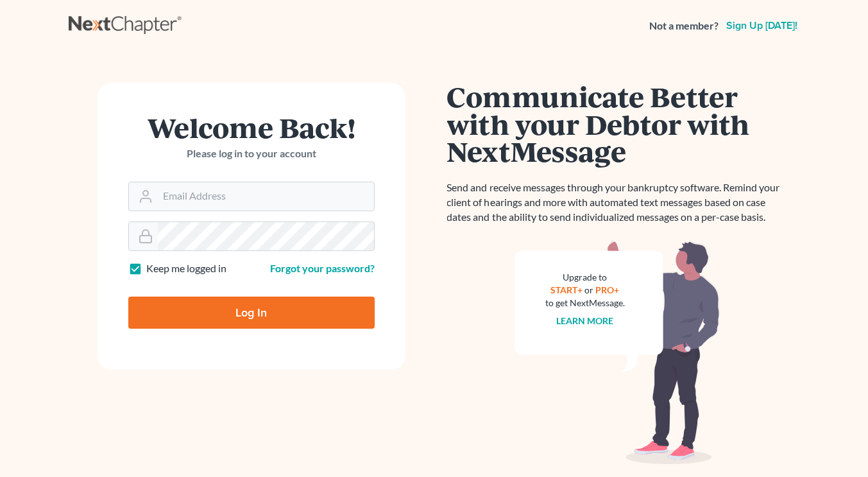 This screenshot has height=477, width=868. Describe the element at coordinates (617, 202) in the screenshot. I see `p: Send and receive messages through your bankruptcy software. Remind your client of hearings and mo...` at that location.